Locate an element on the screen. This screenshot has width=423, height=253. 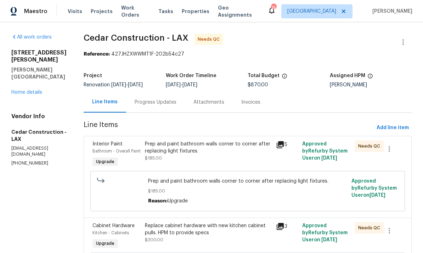
span: $870.00 is located at coordinates (258, 85).